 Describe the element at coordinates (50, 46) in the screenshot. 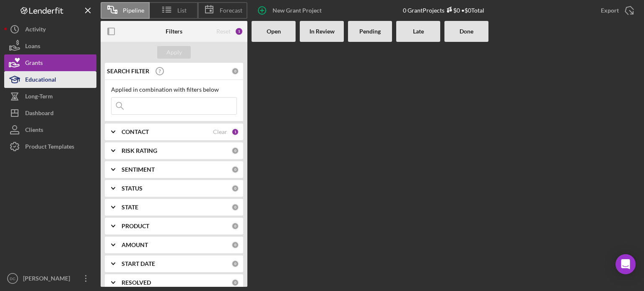

I see `button: Loans` at that location.